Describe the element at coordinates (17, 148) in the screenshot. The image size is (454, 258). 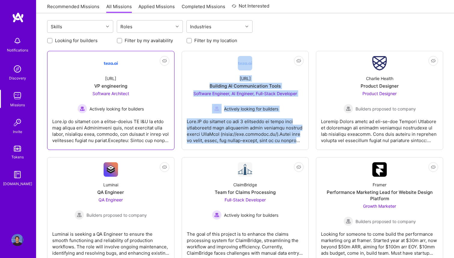
I see `img: tokens` at that location.